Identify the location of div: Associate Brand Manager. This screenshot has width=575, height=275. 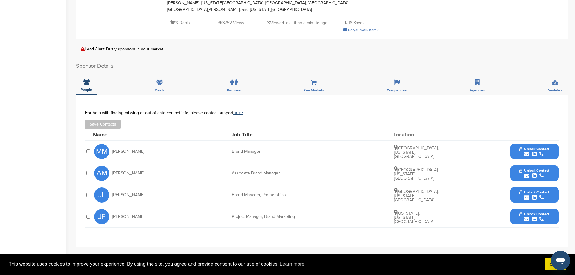
(277, 173).